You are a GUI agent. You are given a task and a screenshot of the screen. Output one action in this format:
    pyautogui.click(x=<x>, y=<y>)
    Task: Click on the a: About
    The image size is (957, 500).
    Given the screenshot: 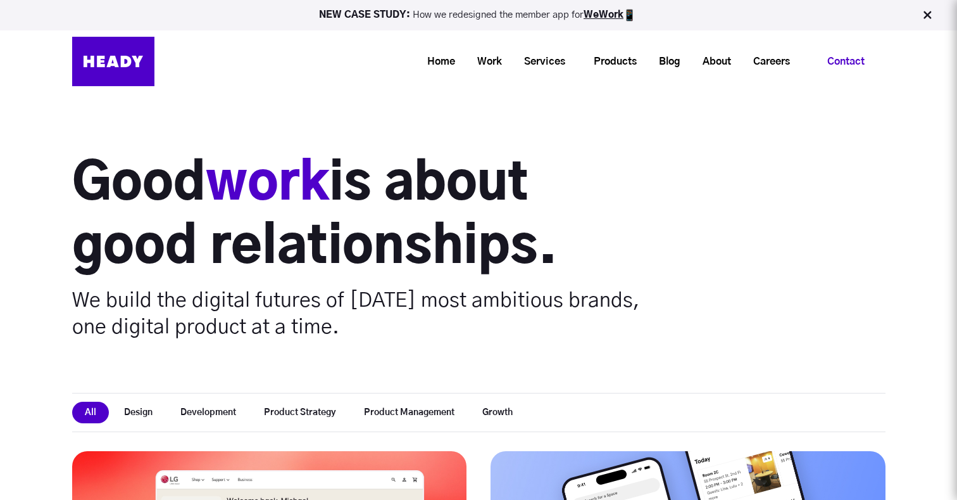 What is the action you would take?
    pyautogui.click(x=712, y=61)
    